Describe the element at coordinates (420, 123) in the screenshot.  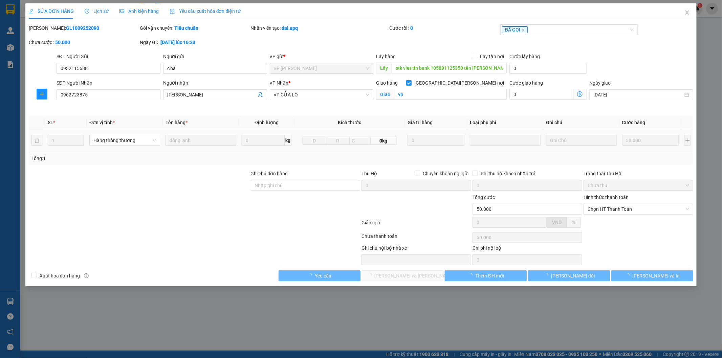
I see `span: Giá trị hàng` at that location.